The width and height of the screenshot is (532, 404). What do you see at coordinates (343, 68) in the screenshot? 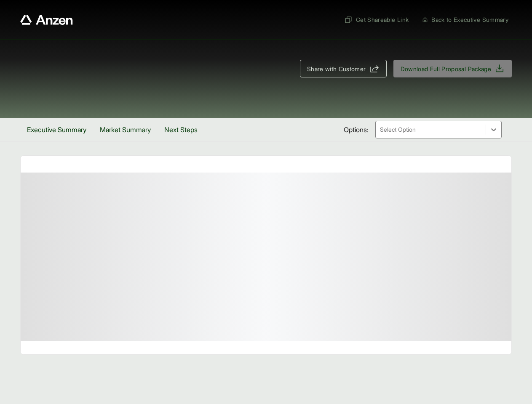
I see `button: Share with Customer` at bounding box center [343, 68].